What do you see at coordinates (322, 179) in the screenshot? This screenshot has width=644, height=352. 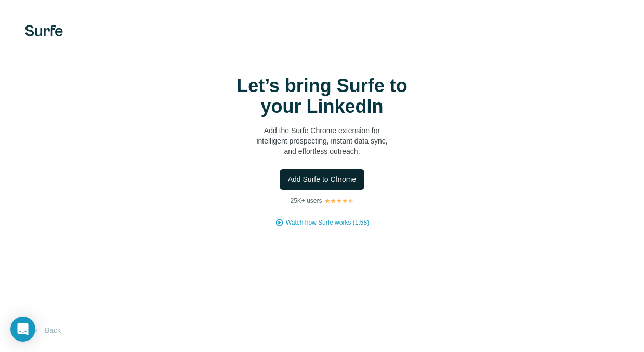 I see `button: Add Surfe to Chrome` at bounding box center [322, 179].